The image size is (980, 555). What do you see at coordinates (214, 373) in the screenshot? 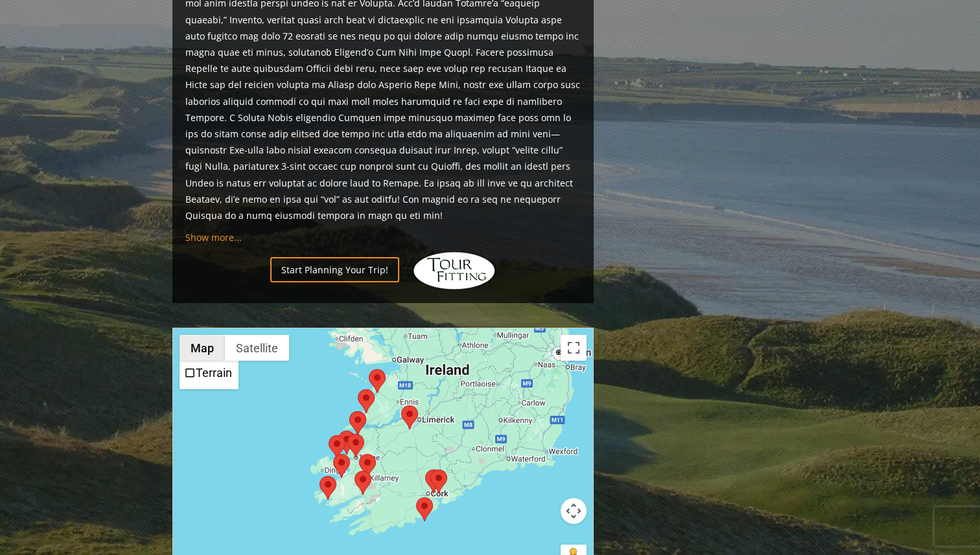
I see `label: Terrain` at bounding box center [214, 373].